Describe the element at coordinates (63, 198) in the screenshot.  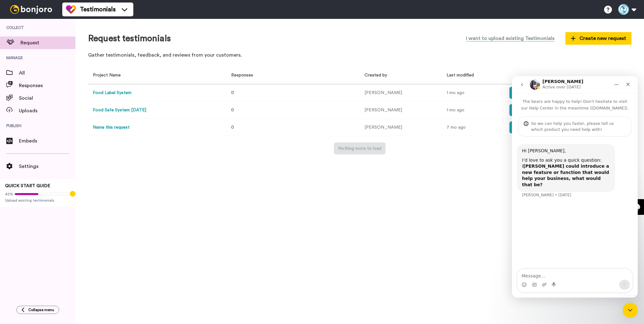
I see `textarea: Message…` at that location.